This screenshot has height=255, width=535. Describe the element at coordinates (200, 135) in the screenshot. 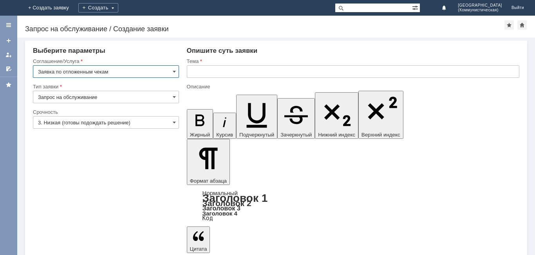

I see `span: Жирный` at that location.